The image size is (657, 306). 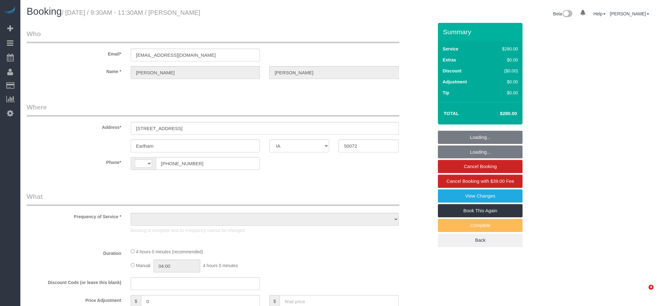 What do you see at coordinates (503, 49) in the screenshot?
I see `div: $280.00` at bounding box center [503, 49].